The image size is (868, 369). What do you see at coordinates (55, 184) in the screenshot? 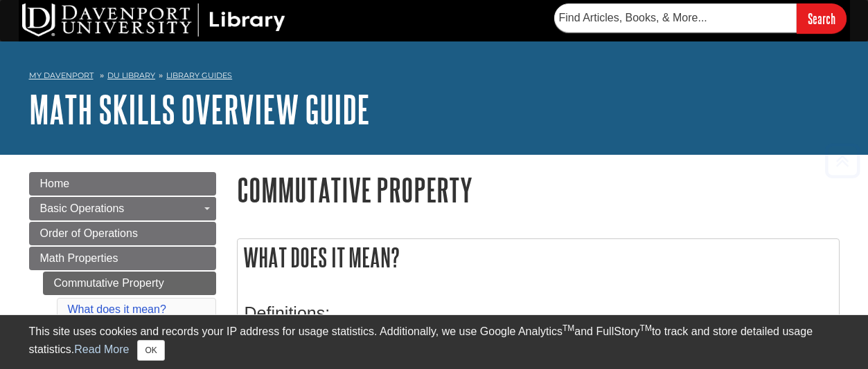
I see `span: Home` at bounding box center [55, 184].